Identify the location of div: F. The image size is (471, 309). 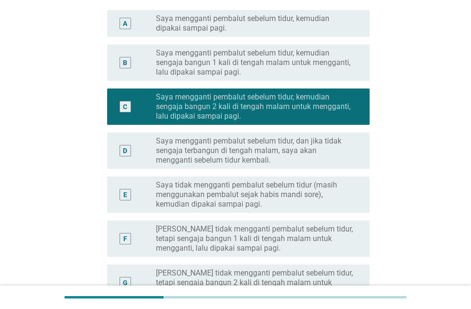
(125, 238).